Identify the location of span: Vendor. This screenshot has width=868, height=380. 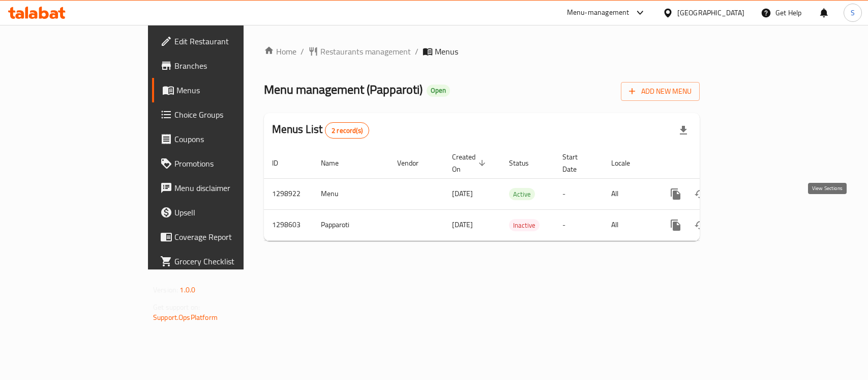
(414, 163).